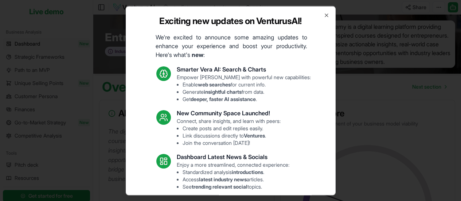 This screenshot has width=461, height=201. Describe the element at coordinates (247, 91) in the screenshot. I see `li: Generate from data.` at that location.